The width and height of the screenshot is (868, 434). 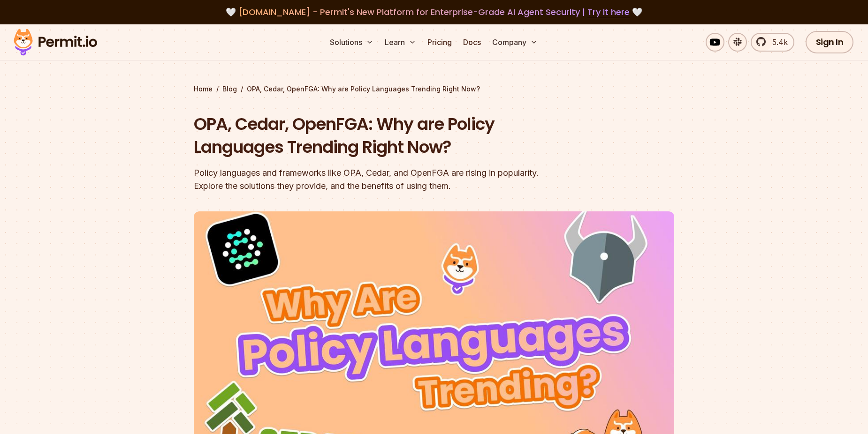 I want to click on a: Blog, so click(x=230, y=89).